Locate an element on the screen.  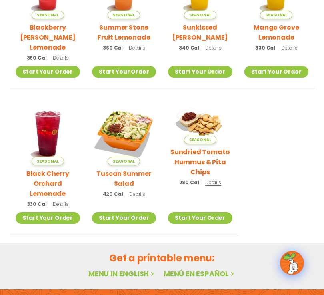
h2: Mango Grove Lemonade is located at coordinates (276, 32).